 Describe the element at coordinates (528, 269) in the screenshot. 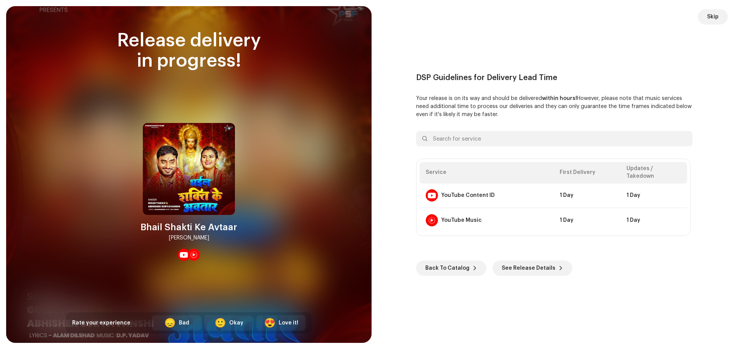

I see `span: See Release Details` at that location.